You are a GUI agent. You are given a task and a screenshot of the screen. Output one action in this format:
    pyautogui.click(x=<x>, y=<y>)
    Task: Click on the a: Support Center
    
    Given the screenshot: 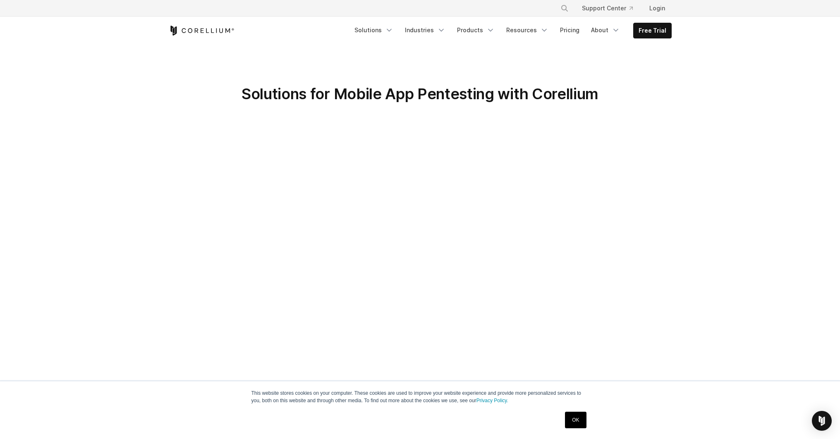 What is the action you would take?
    pyautogui.click(x=608, y=8)
    